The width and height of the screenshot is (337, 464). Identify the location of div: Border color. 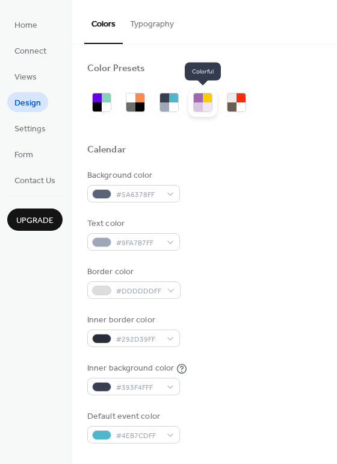
(132, 272).